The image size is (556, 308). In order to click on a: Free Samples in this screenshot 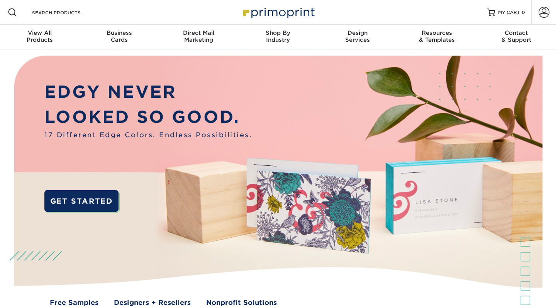, I will do `click(74, 302)`.